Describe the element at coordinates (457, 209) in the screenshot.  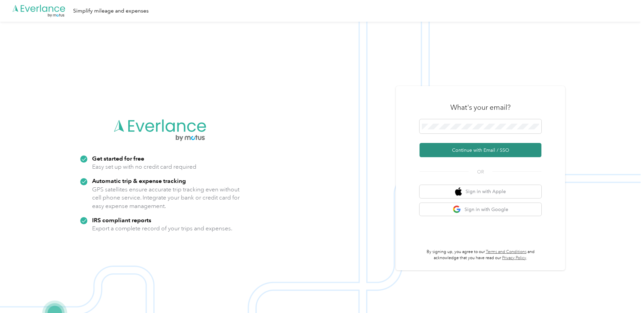
I see `img: google logo` at that location.